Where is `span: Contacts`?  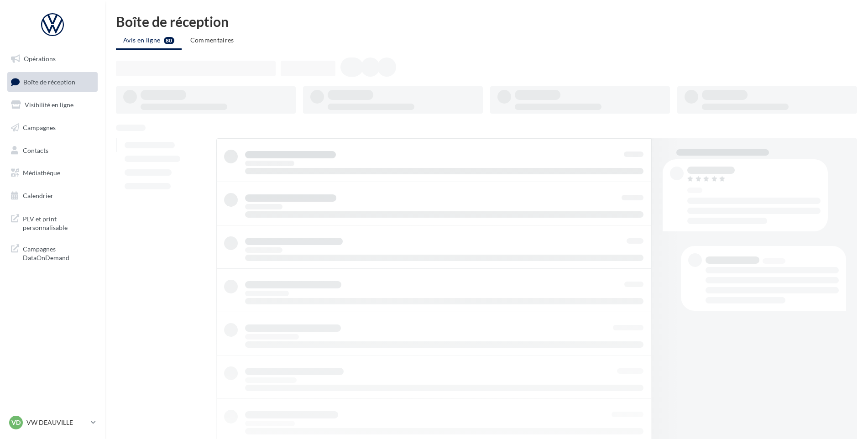
span: Contacts is located at coordinates (35, 149).